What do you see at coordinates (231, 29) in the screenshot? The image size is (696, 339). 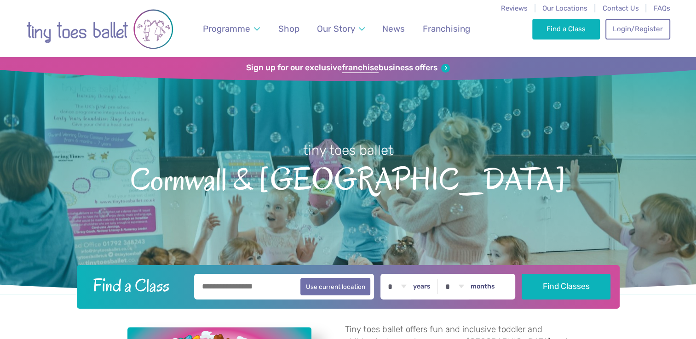 I see `a: Programme` at bounding box center [231, 29].